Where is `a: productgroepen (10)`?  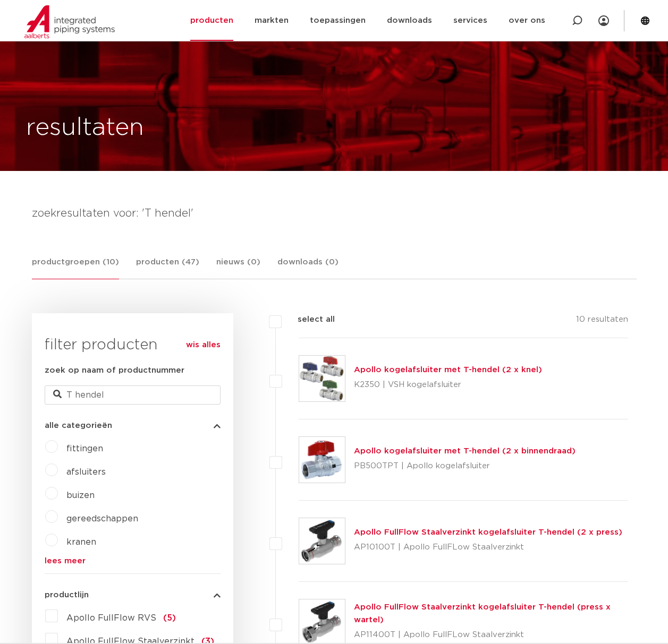 a: productgroepen (10) is located at coordinates (75, 268).